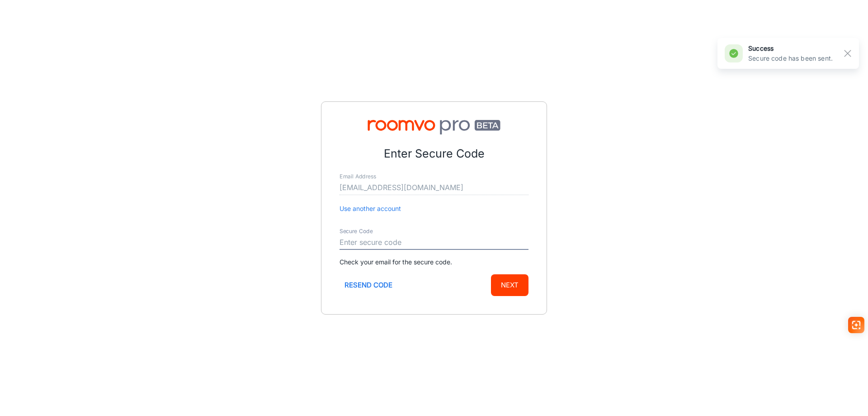  I want to click on label: Secure Code, so click(356, 231).